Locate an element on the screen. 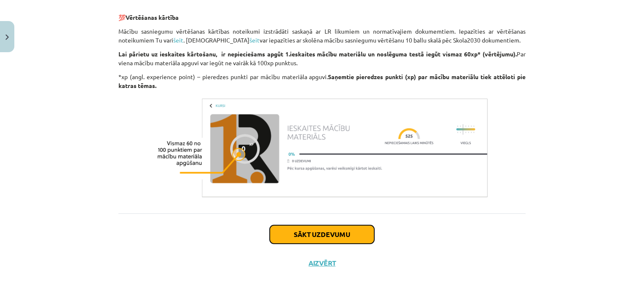 This screenshot has width=644, height=298. img: icon-close-lesson-0947bae3869378f0d4975bcd49f059093ad1ed9edebbc8119c70593378902aed.svg is located at coordinates (7, 37).